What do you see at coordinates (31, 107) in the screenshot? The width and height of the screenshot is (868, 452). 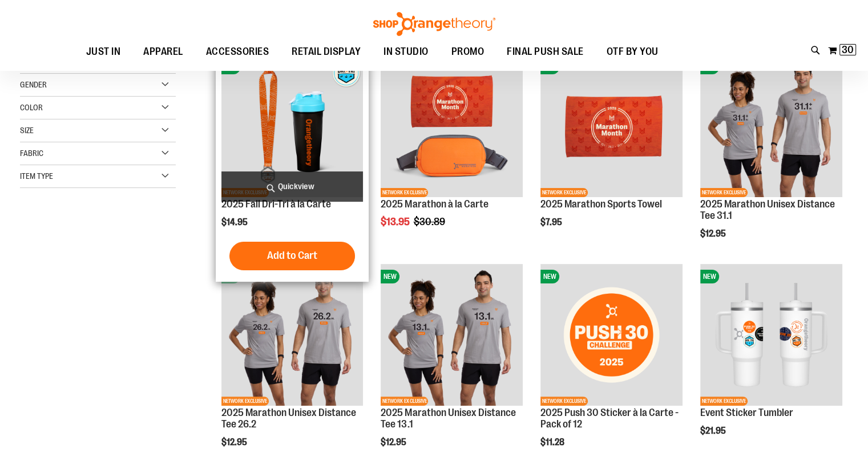 I see `span: Color` at bounding box center [31, 107].